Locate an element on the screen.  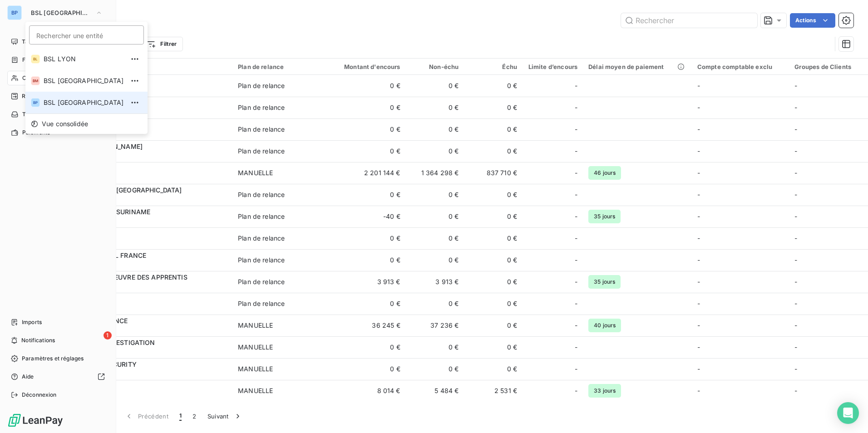
img: Logo LeanPay is located at coordinates (35, 420).